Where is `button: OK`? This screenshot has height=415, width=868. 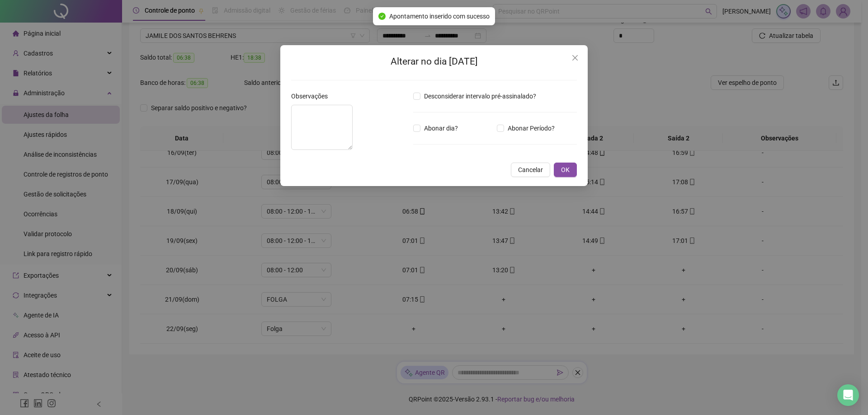
button: OK is located at coordinates (565, 170).